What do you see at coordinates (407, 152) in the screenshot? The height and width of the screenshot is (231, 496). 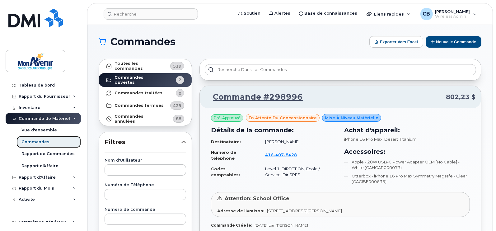 I see `h3: Accessoires:` at bounding box center [407, 152].